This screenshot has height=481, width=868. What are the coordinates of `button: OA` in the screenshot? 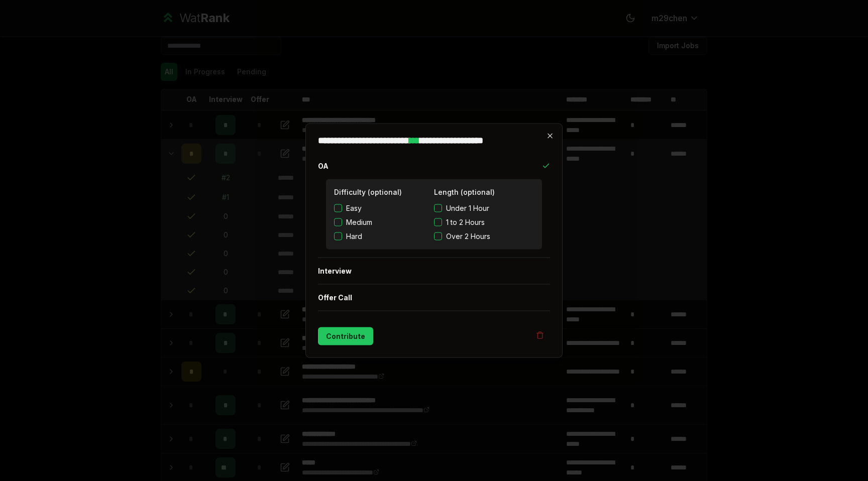 It's located at (434, 166).